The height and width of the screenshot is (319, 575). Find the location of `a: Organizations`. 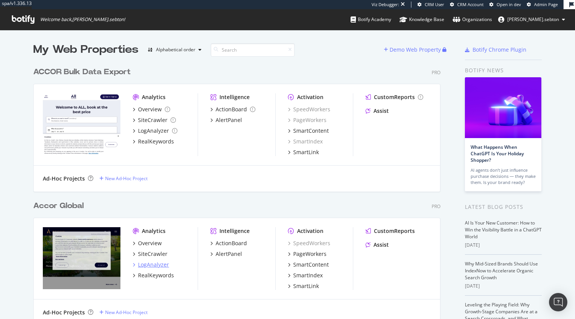

a: Organizations is located at coordinates (472, 19).